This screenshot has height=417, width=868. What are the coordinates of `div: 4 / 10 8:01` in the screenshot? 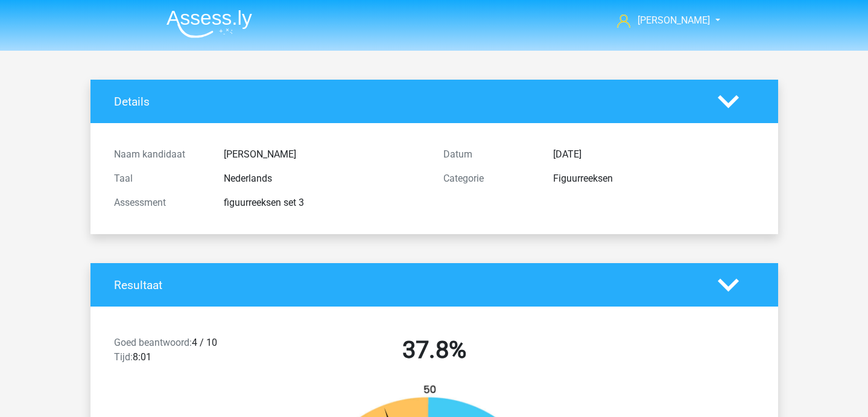 It's located at (187, 353).